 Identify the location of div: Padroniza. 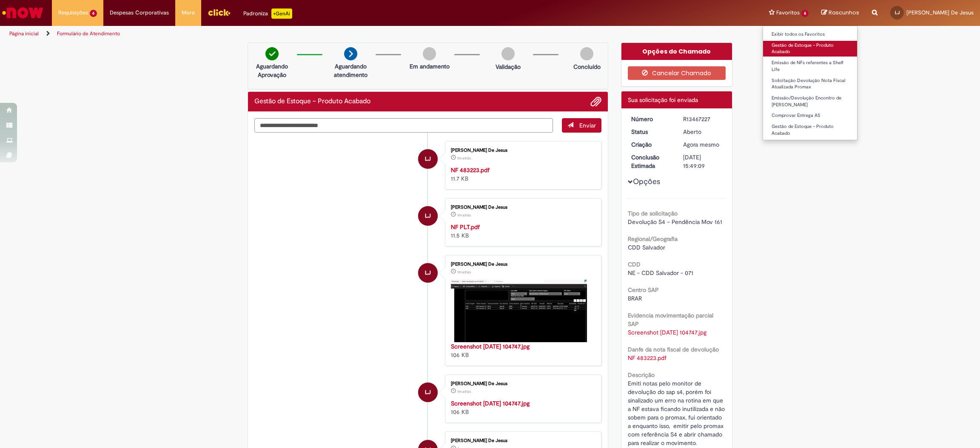
(268, 13).